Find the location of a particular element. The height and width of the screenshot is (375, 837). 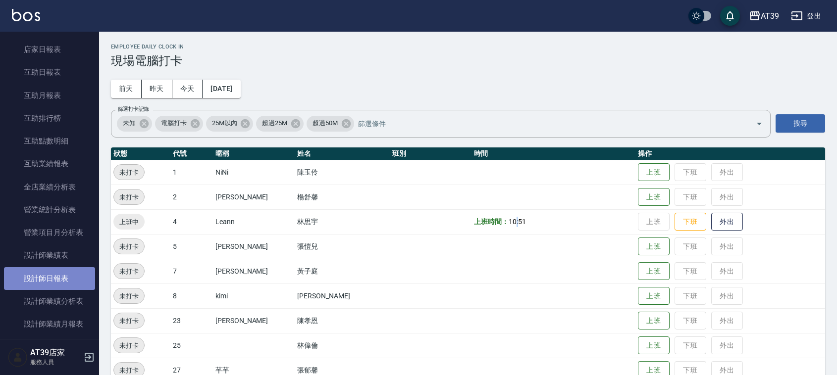

th: 代號 is located at coordinates (192, 154).